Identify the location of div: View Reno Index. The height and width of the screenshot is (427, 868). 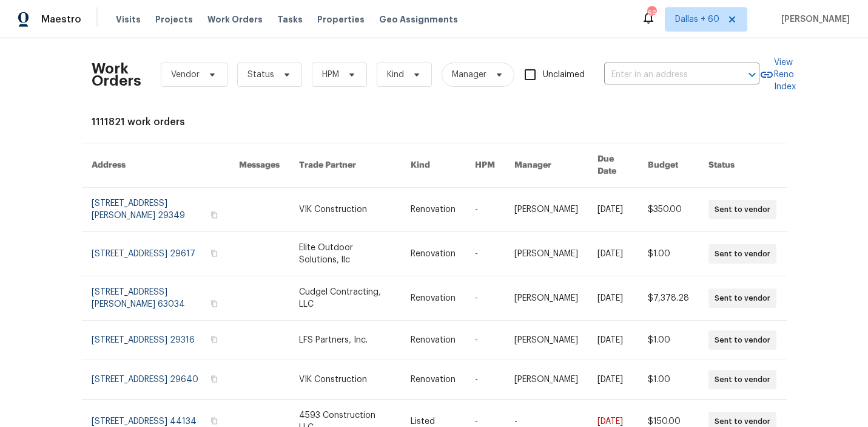
(778, 75).